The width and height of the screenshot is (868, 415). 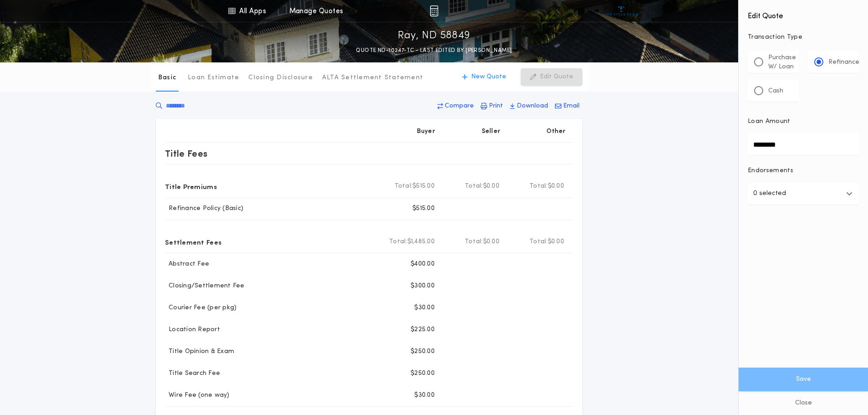 I want to click on p: $400.00, so click(x=423, y=264).